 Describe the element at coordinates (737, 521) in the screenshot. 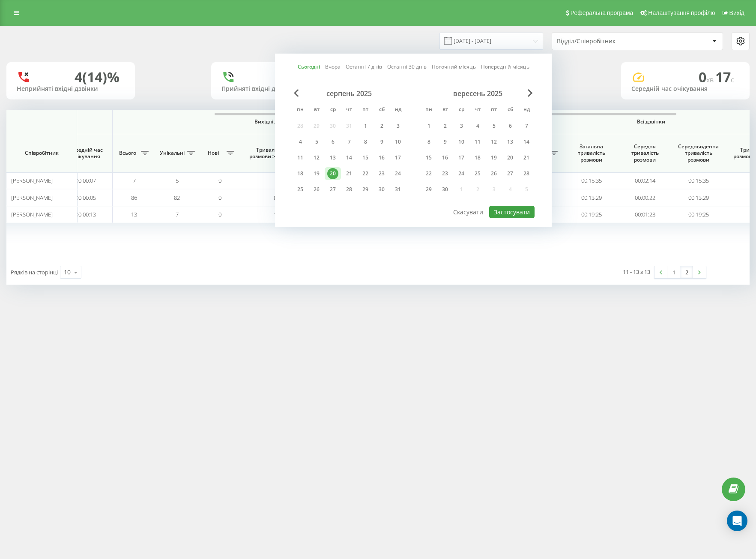

I see `div: Open Intercom Messenger` at that location.